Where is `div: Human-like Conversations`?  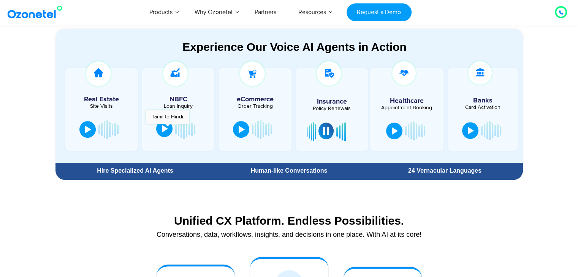
div: Human-like Conversations is located at coordinates (289, 171).